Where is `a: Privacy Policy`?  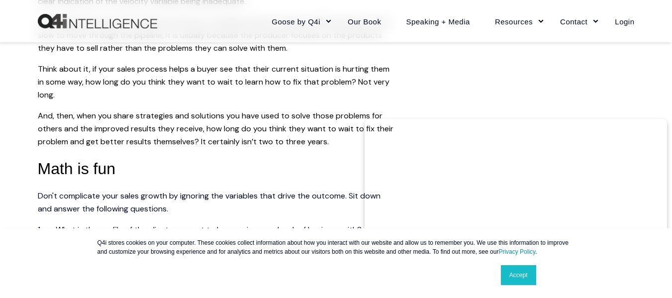
a: Privacy Policy is located at coordinates (517, 252).